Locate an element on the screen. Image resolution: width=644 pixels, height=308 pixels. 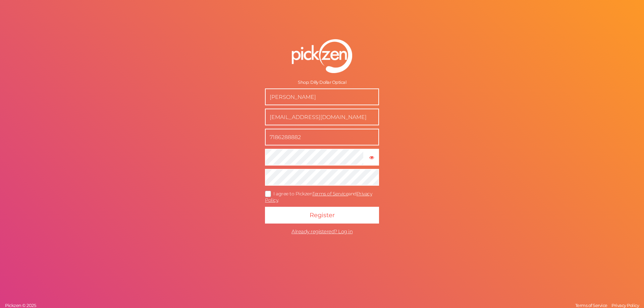
input: Name is located at coordinates (322, 97).